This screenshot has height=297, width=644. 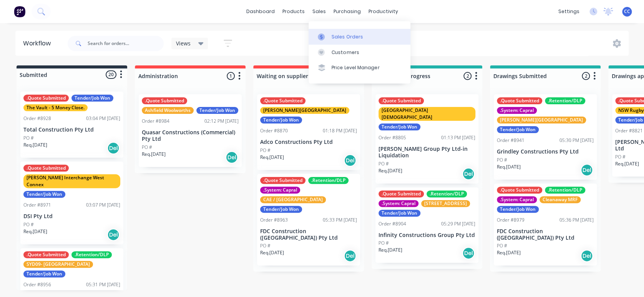 I want to click on div: Order #8941, so click(x=511, y=140).